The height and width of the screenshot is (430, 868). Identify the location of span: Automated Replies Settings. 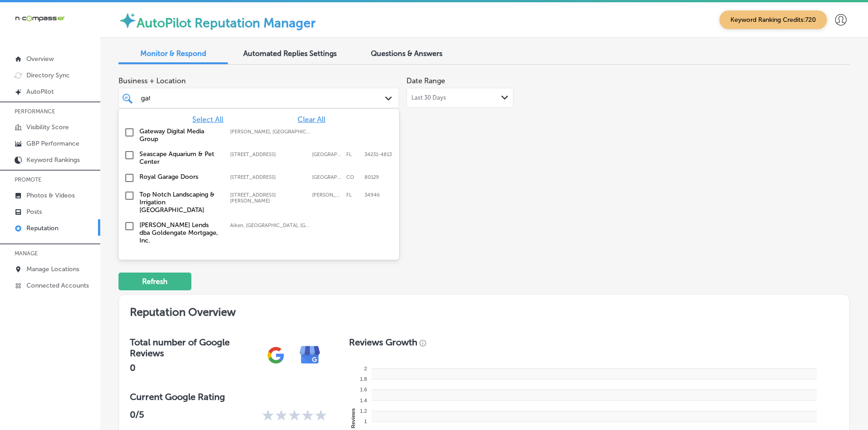
(290, 53).